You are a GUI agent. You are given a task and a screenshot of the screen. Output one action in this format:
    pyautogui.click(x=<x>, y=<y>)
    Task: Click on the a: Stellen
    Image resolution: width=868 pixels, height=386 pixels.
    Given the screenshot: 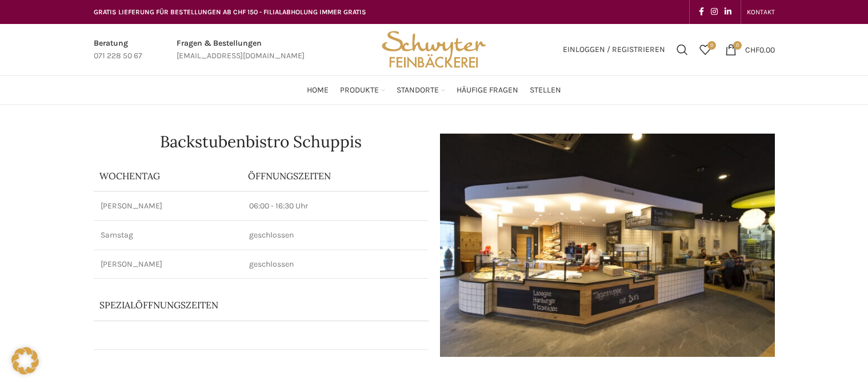 What is the action you would take?
    pyautogui.click(x=545, y=90)
    